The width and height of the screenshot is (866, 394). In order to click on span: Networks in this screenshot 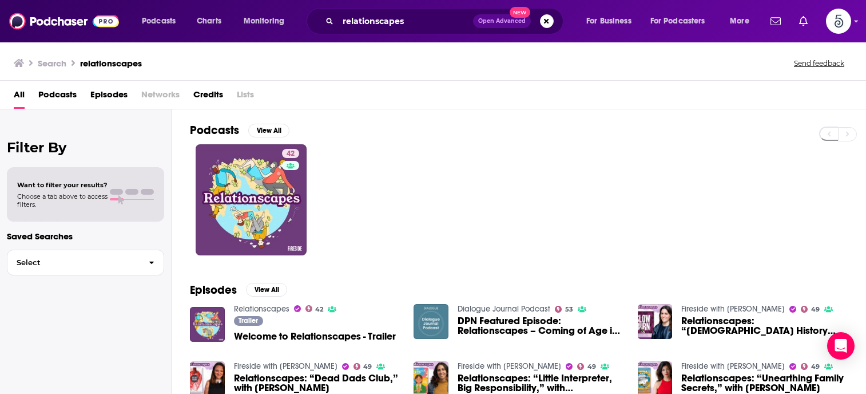, I will do `click(160, 97)`.